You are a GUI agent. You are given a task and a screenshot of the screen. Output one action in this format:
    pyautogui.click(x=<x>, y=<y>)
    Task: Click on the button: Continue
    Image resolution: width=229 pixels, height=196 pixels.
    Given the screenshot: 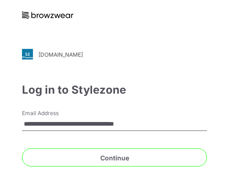 What is the action you would take?
    pyautogui.click(x=114, y=158)
    